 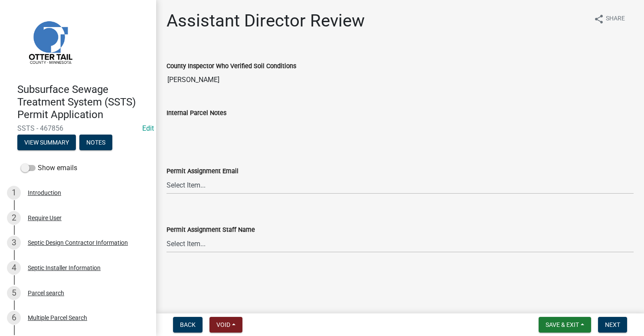 What do you see at coordinates (64, 268) in the screenshot?
I see `div: Septic Installer Information` at bounding box center [64, 268].